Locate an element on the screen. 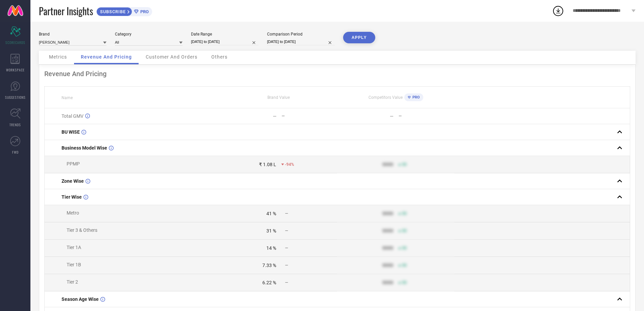 Image resolution: width=644 pixels, height=311 pixels. span: Tier Wise is located at coordinates (72, 197).